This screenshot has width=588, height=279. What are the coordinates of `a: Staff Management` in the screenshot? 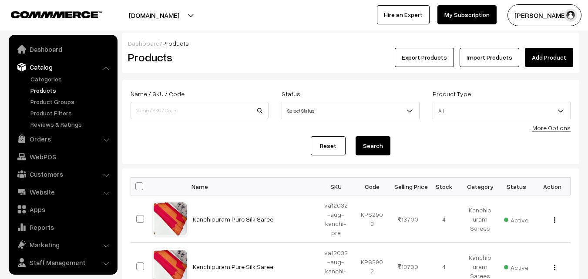 It's located at (63, 263).